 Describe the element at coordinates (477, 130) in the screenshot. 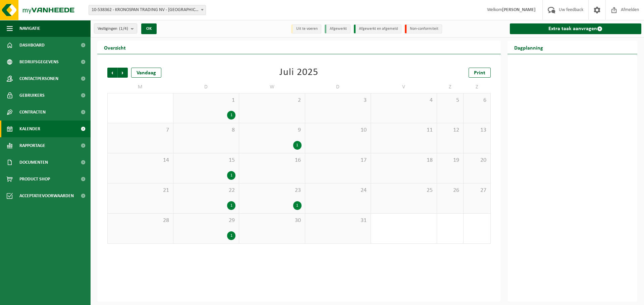

I see `span: 13` at that location.